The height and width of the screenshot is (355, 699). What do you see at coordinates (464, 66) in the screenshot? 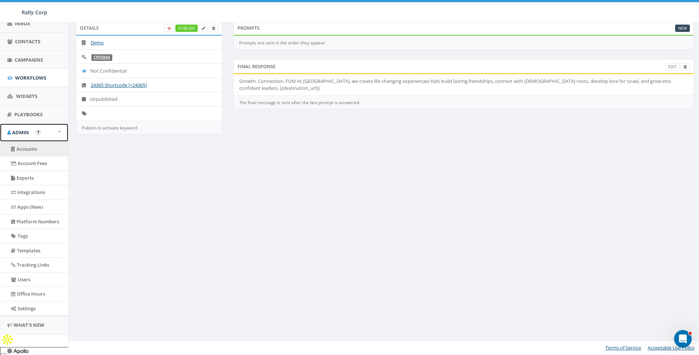
I see `div: Final Response` at bounding box center [464, 66].